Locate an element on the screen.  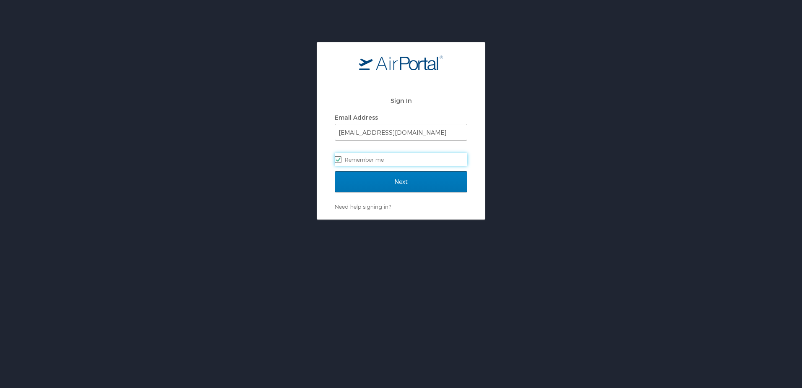
img: logo is located at coordinates (401, 62).